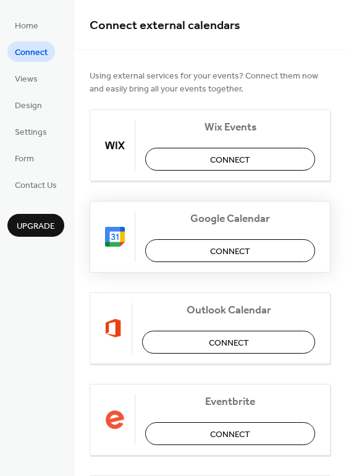 The height and width of the screenshot is (476, 346). I want to click on span: Design, so click(28, 106).